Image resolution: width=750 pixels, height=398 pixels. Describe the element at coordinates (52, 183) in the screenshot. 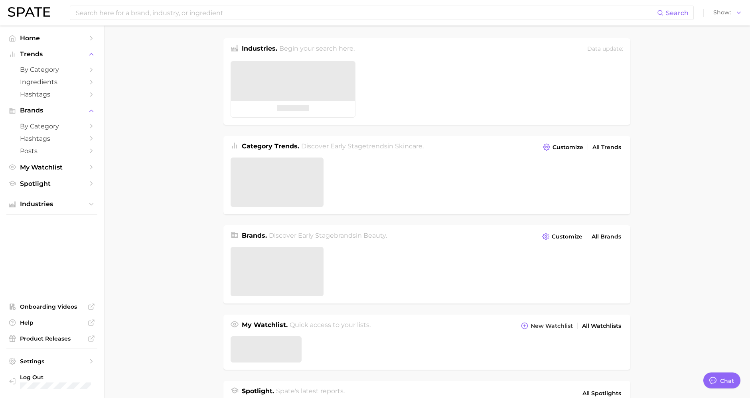

I see `a: Spotlight` at that location.